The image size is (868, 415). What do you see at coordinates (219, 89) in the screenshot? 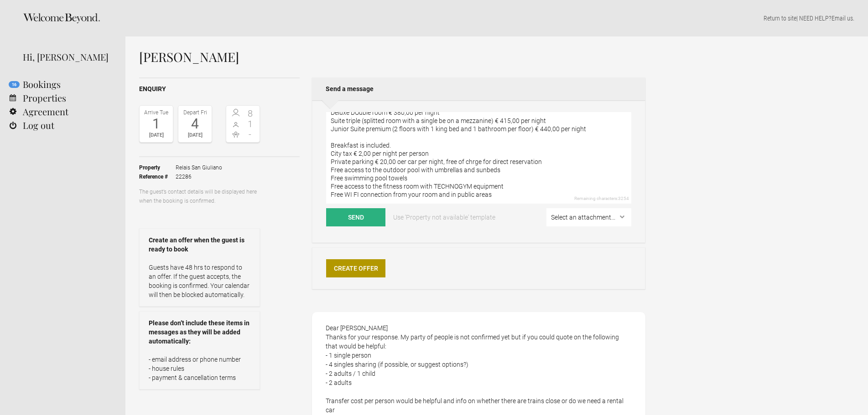
I see `h2: Enquiry` at bounding box center [219, 89].